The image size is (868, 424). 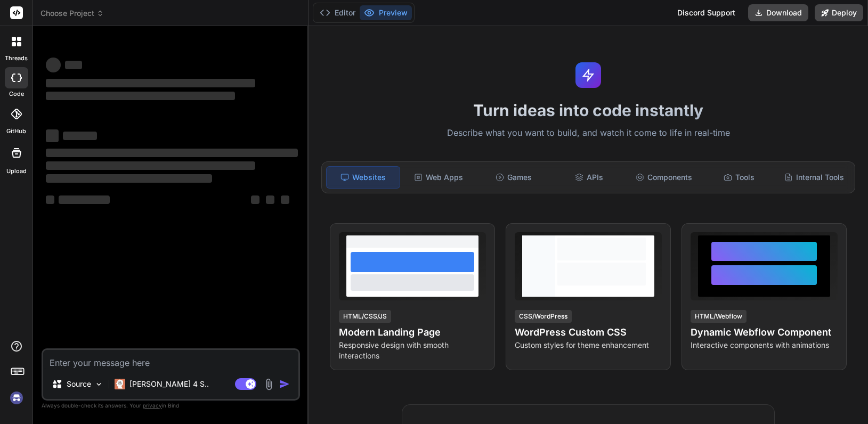 I want to click on p: Custom styles for theme enhancement, so click(x=588, y=345).